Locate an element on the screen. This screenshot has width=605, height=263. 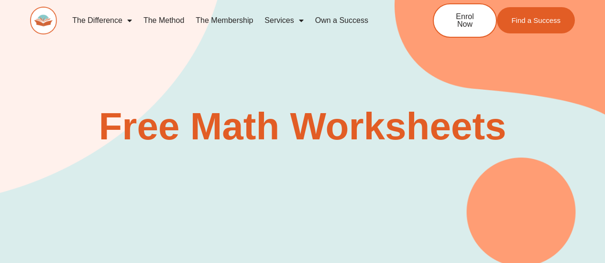
span: Find a Success is located at coordinates (535, 20).